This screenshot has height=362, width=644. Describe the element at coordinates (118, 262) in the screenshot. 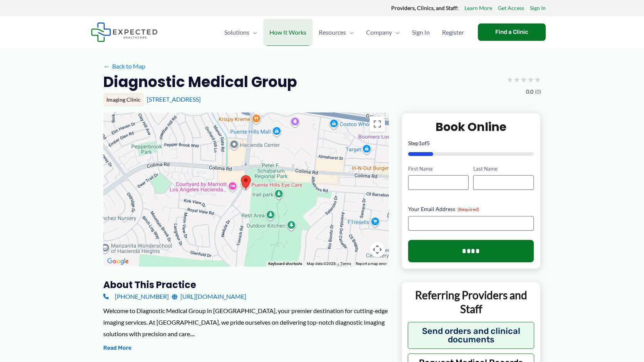

I see `img: Google` at that location.